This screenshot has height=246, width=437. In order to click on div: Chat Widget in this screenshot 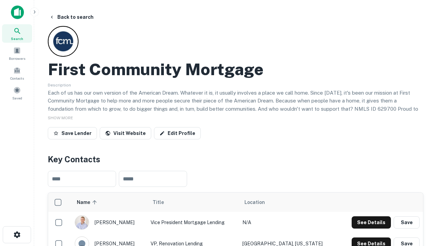, I will do `click(420, 186)`.